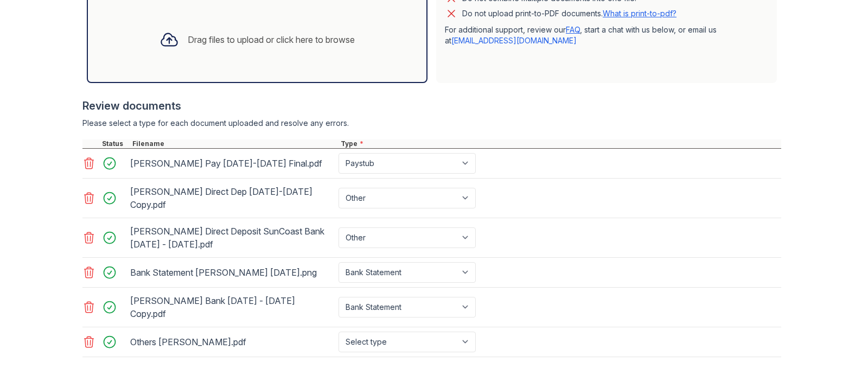 This screenshot has height=387, width=868. What do you see at coordinates (432, 106) in the screenshot?
I see `div: Review documents` at bounding box center [432, 106].